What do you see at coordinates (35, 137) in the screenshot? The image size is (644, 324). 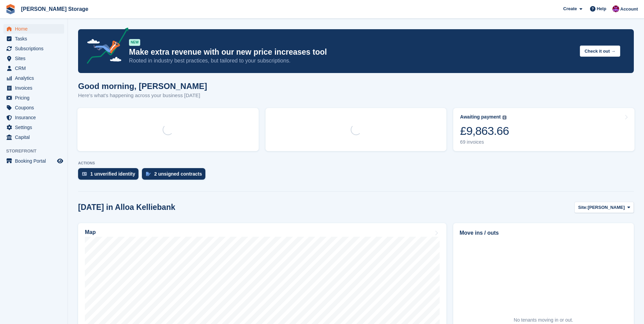 I see `span: Capital` at bounding box center [35, 137].